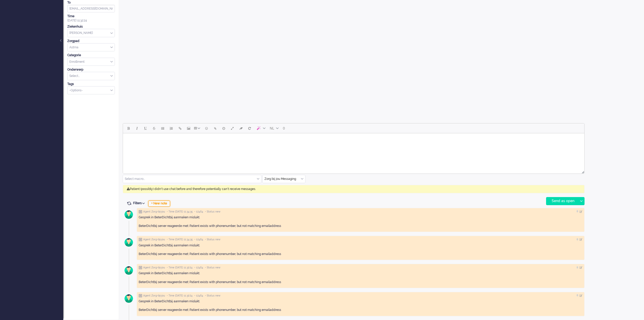 The image size is (644, 320). I want to click on div: Onderwerp, so click(91, 70).